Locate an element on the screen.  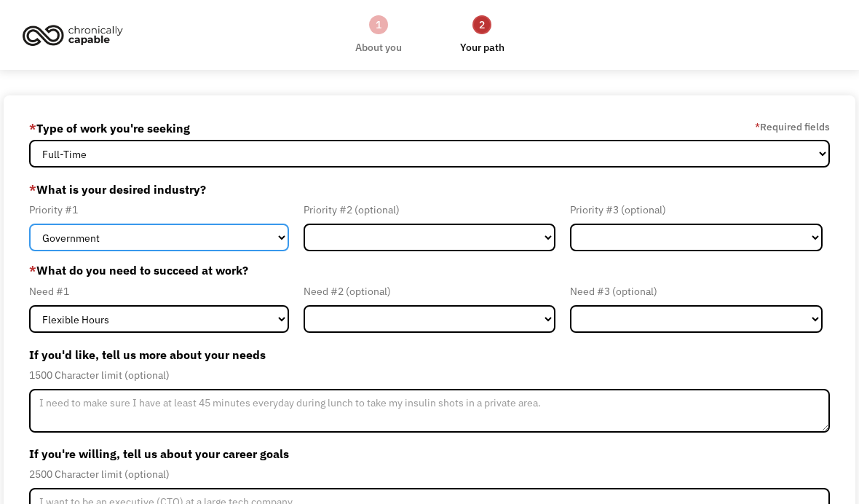
div: 1 is located at coordinates (379, 25).